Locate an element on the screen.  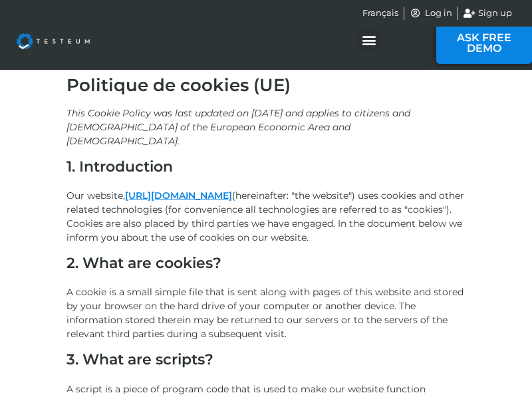
h2: 1. Introduction is located at coordinates (266, 170).